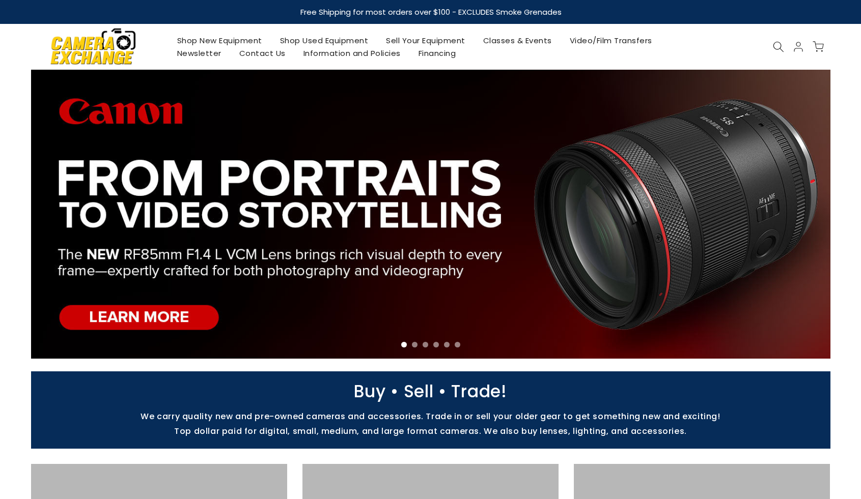 This screenshot has width=861, height=499. Describe the element at coordinates (430, 12) in the screenshot. I see `strong: Free Shipping for most orders over $100 - EXCLUDES Smoke Grenades` at that location.